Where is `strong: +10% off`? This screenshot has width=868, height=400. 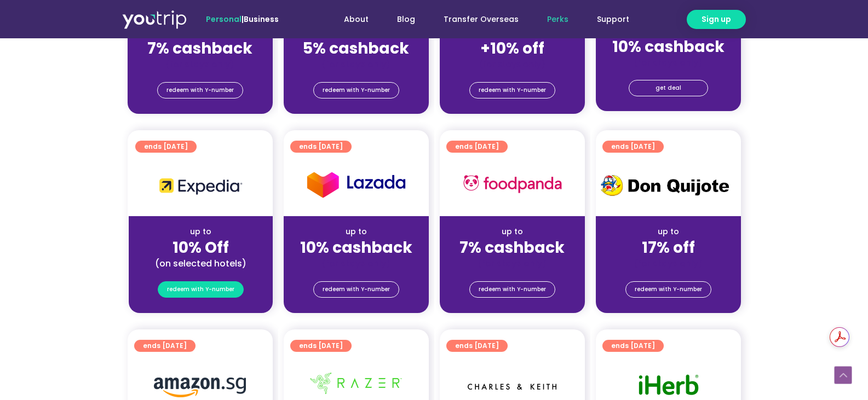
strong: +10% off is located at coordinates (512, 48).